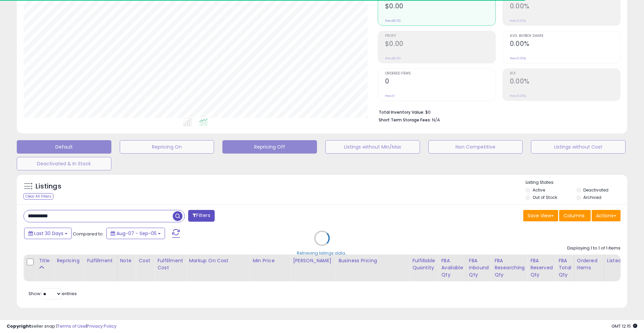 The height and width of the screenshot is (333, 644). I want to click on button: Default, so click(64, 147).